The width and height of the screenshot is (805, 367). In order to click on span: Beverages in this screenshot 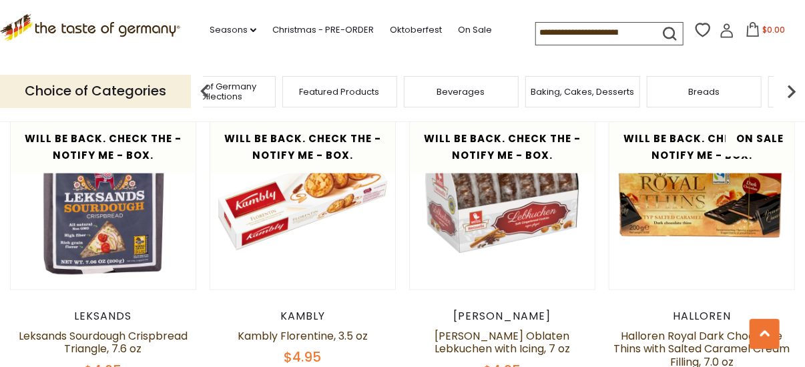, I will do `click(461, 91)`.